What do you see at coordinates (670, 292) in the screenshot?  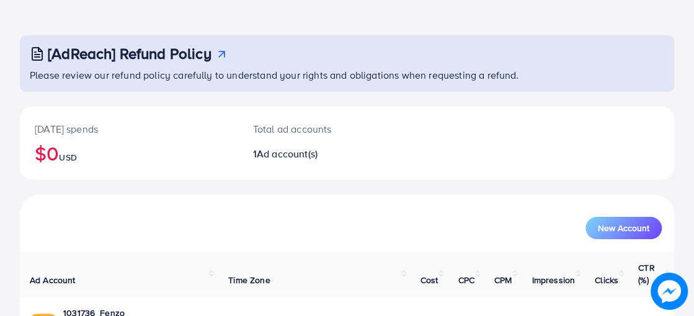 I see `img: image` at bounding box center [670, 292].